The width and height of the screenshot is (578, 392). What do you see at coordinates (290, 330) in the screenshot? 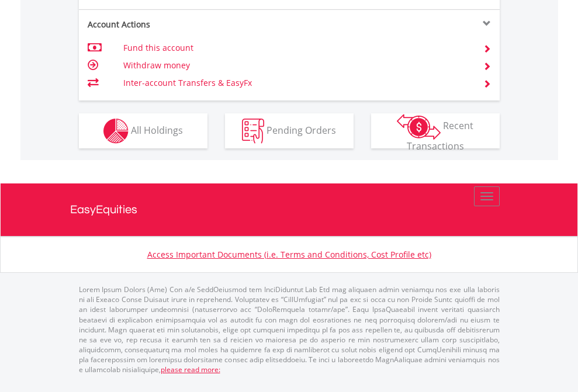
I see `p: Lorem Ipsum Dolors (Ame) Con a/e SeddOeiusmod tem InciDiduntut Lab Etd mag aliquaen admin veniamq...` at bounding box center [290, 330].